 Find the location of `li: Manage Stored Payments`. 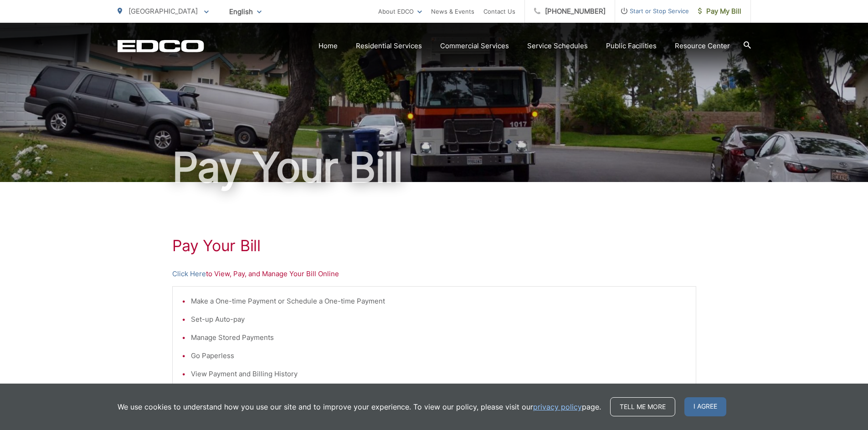

li: Manage Stored Payments is located at coordinates (439, 338).